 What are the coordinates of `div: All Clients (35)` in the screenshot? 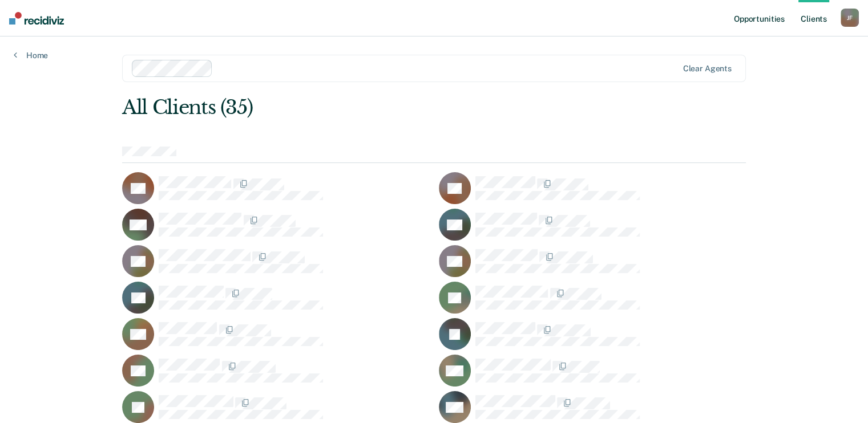 It's located at (371, 107).